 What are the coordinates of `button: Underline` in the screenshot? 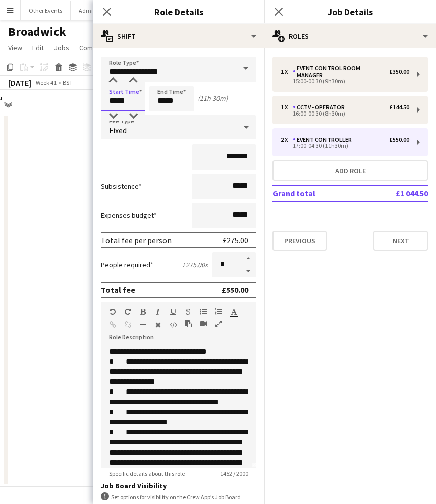 It's located at (173, 311).